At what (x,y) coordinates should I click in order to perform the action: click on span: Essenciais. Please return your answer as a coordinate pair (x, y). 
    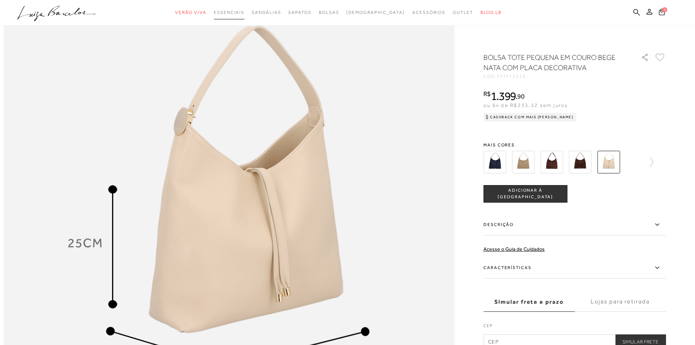
    Looking at the image, I should click on (229, 12).